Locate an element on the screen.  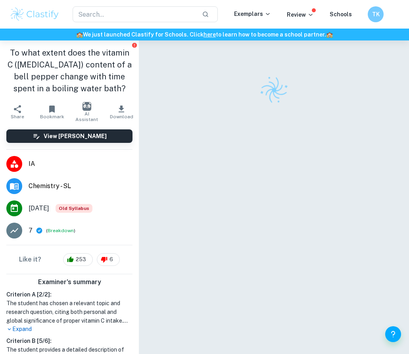
div: 6 is located at coordinates (108, 260).